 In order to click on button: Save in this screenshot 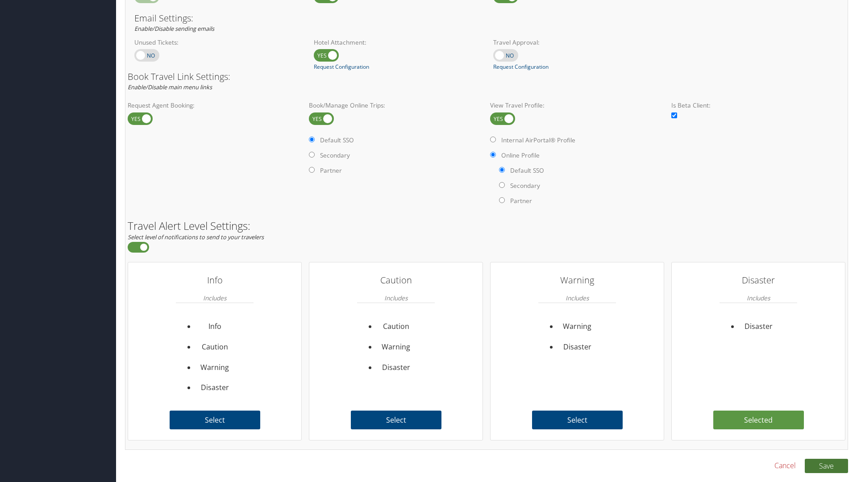, I will do `click(826, 466)`.